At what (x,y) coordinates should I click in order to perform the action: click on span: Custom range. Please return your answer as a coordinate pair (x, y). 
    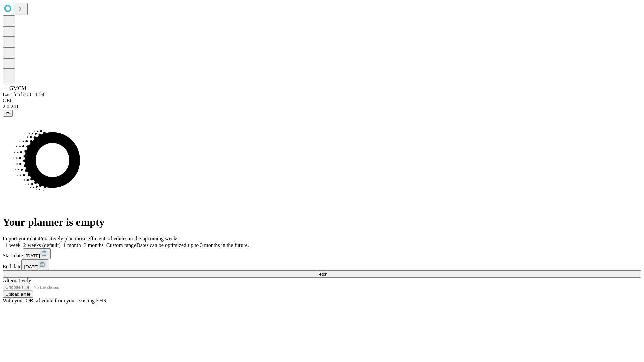
    Looking at the image, I should click on (121, 245).